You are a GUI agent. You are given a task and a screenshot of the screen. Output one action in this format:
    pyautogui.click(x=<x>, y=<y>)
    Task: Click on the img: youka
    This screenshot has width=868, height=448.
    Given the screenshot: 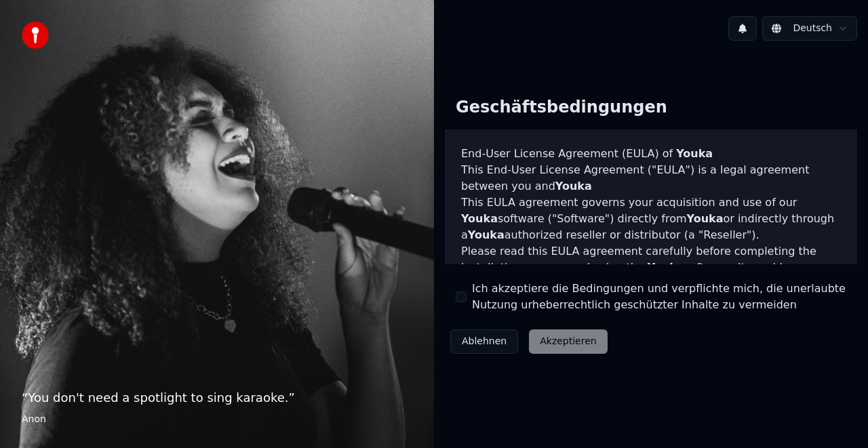 What is the action you would take?
    pyautogui.click(x=35, y=35)
    